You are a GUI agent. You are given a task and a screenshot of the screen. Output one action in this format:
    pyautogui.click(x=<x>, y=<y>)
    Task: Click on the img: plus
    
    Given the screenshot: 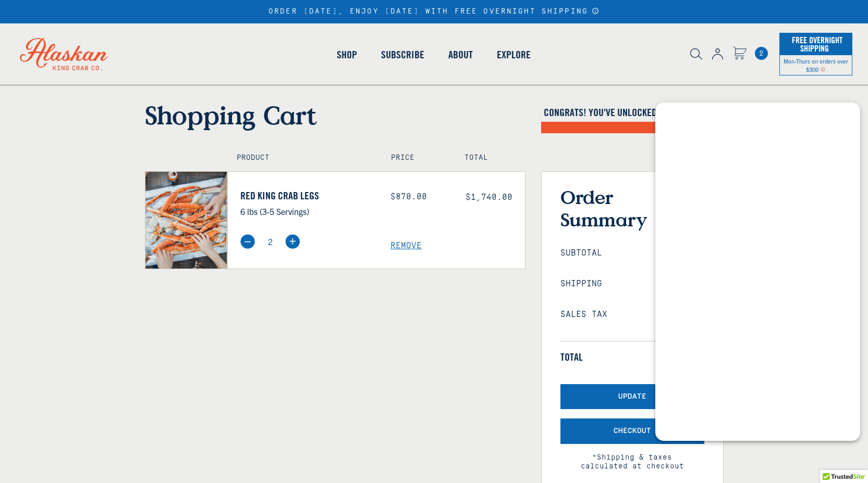 What is the action you would take?
    pyautogui.click(x=292, y=242)
    